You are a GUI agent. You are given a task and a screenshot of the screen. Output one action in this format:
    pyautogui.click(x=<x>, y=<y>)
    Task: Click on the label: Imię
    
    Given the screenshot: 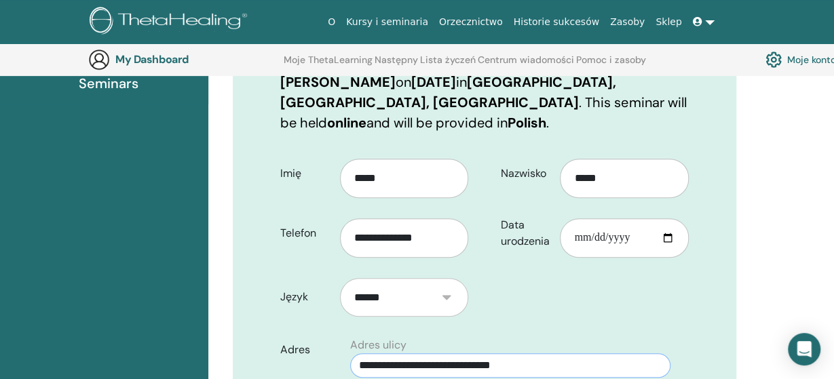 What is the action you would take?
    pyautogui.click(x=305, y=174)
    